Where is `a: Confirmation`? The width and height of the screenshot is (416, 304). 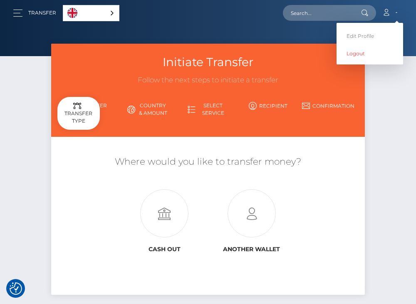 a: Confirmation is located at coordinates (328, 106).